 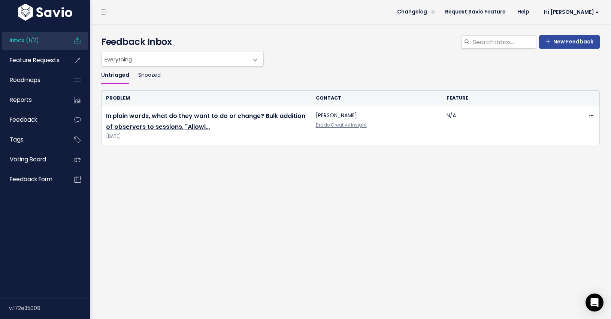 What do you see at coordinates (149, 75) in the screenshot?
I see `a: Snoozed` at bounding box center [149, 75].